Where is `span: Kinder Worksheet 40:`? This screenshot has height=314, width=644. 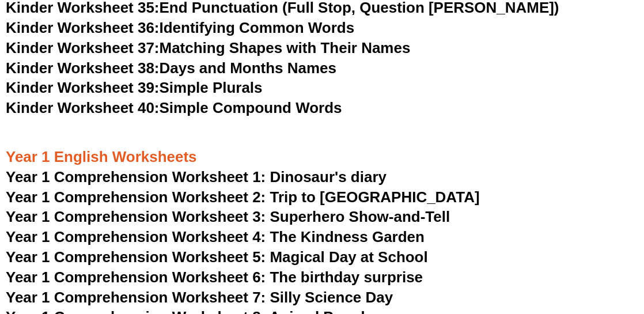 span: Kinder Worksheet 40: is located at coordinates (82, 108).